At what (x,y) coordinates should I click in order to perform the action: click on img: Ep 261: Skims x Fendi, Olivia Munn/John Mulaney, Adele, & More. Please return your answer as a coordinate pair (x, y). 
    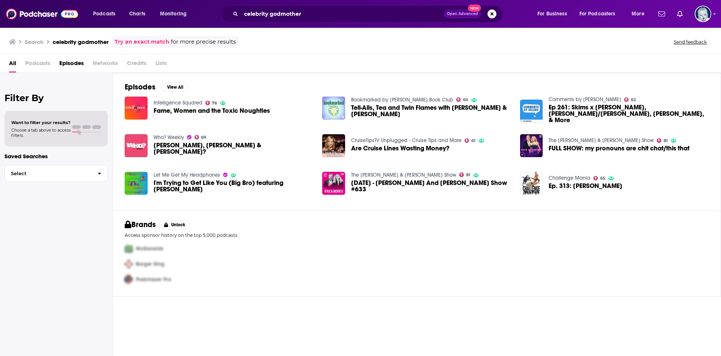
    Looking at the image, I should click on (532, 111).